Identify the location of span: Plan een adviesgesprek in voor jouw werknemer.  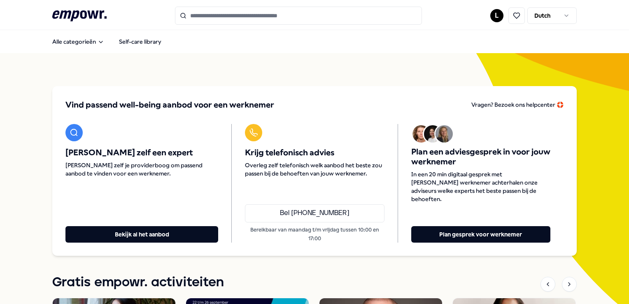
(481, 157).